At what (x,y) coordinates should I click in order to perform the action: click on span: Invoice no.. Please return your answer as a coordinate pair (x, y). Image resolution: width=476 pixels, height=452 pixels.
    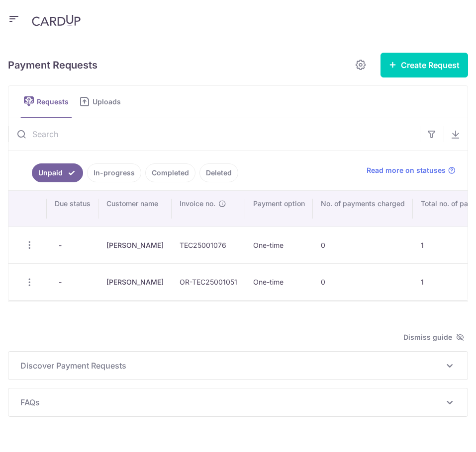
    Looking at the image, I should click on (197, 203).